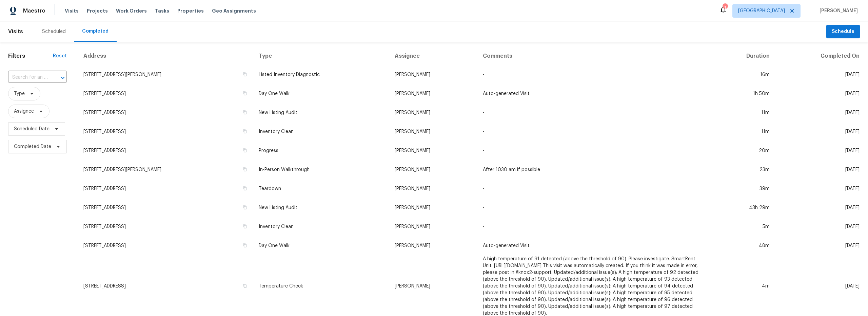  I want to click on th: Assignee, so click(433, 56).